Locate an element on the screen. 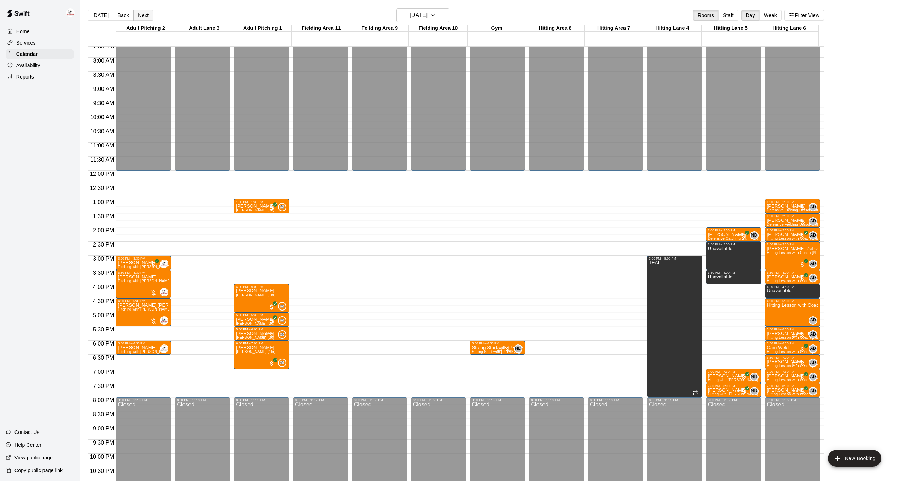 The image size is (900, 481). p: Reports is located at coordinates (25, 77).